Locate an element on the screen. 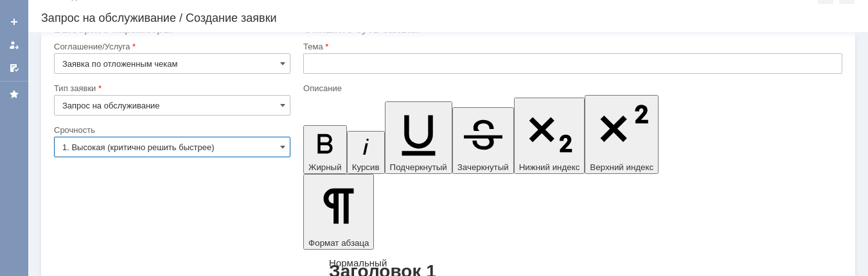 The image size is (868, 276). a: Мои согласования is located at coordinates (14, 68).